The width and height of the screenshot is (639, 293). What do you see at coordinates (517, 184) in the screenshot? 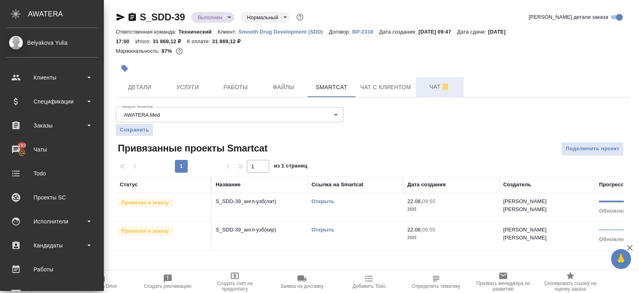
I see `div: Создатель` at bounding box center [517, 184].